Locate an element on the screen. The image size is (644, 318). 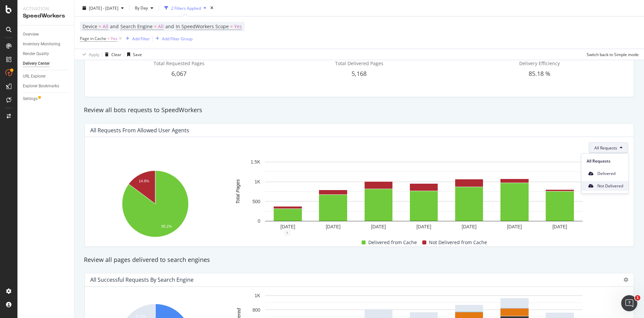
div: Settings is located at coordinates (30, 99).